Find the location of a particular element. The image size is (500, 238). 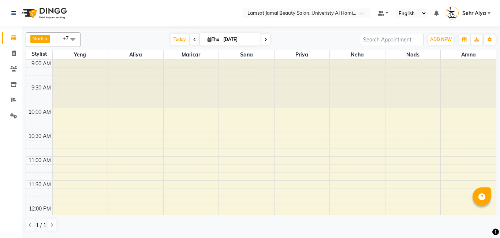

span: Thu is located at coordinates (213, 39).